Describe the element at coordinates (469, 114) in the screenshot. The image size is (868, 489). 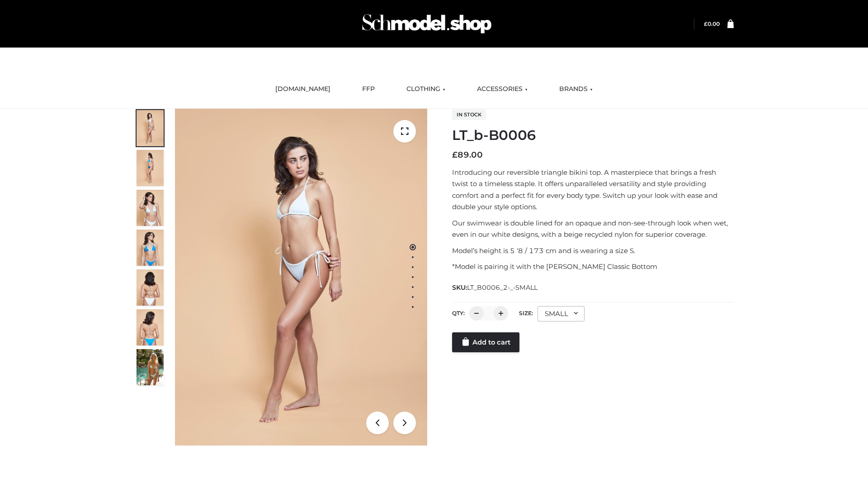
I see `span: In stock` at that location.